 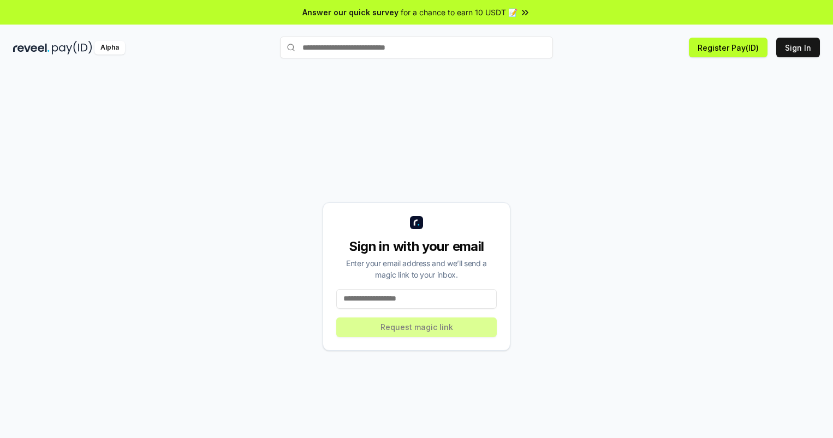 What do you see at coordinates (31, 47) in the screenshot?
I see `img: reveel_dark` at bounding box center [31, 47].